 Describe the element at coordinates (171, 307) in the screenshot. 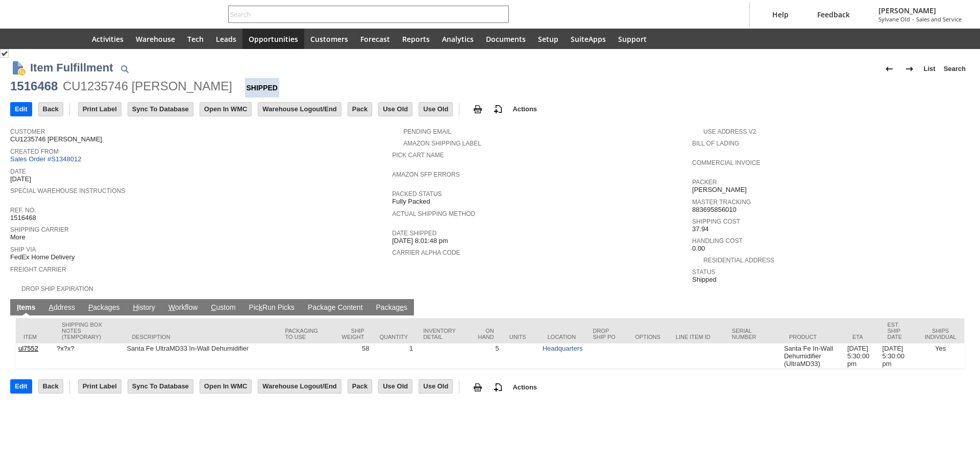

I see `span: W` at that location.